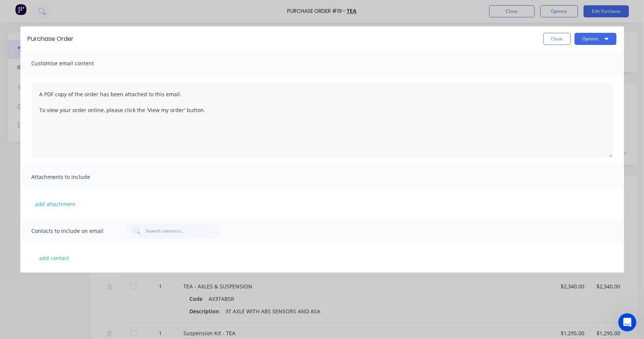 The height and width of the screenshot is (339, 644). I want to click on button: add contact, so click(55, 258).